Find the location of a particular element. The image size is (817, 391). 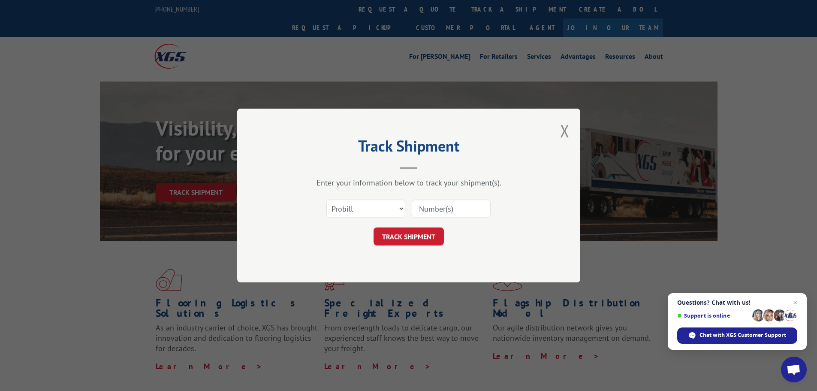

div: Chat with XGS Customer Support is located at coordinates (737, 335).